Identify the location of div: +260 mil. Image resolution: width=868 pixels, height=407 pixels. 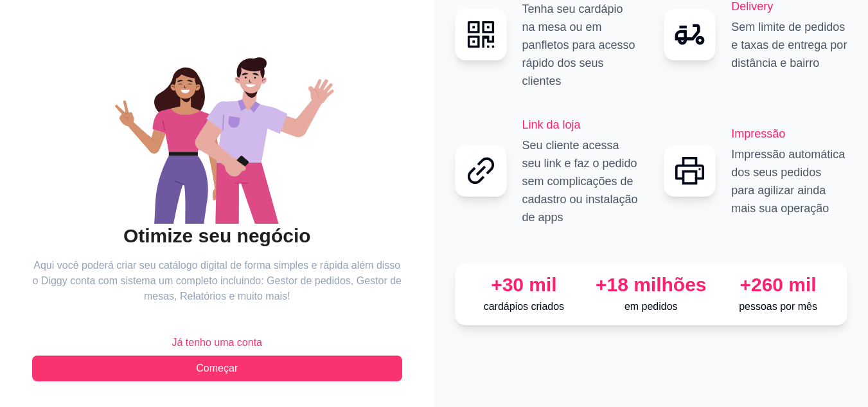
(778, 285).